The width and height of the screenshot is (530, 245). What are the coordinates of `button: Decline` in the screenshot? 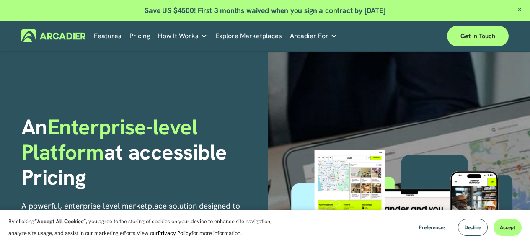 It's located at (472, 227).